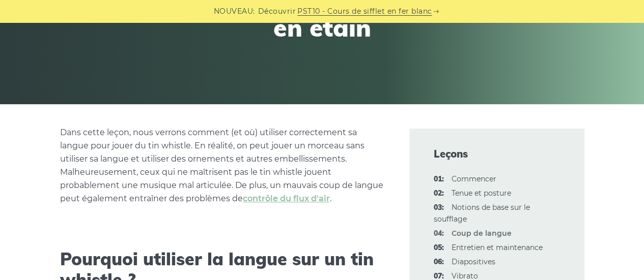 This screenshot has height=280, width=644. I want to click on font: 05:, so click(439, 248).